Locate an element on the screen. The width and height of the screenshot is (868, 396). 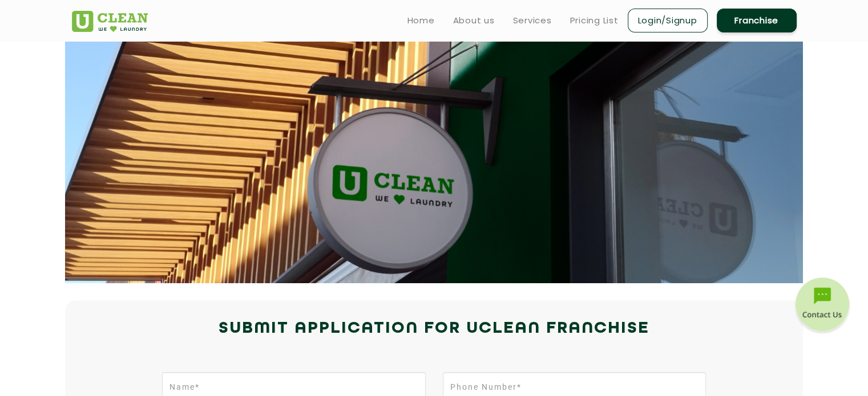
img: UClean Laundry and Dry Cleaning is located at coordinates (110, 21).